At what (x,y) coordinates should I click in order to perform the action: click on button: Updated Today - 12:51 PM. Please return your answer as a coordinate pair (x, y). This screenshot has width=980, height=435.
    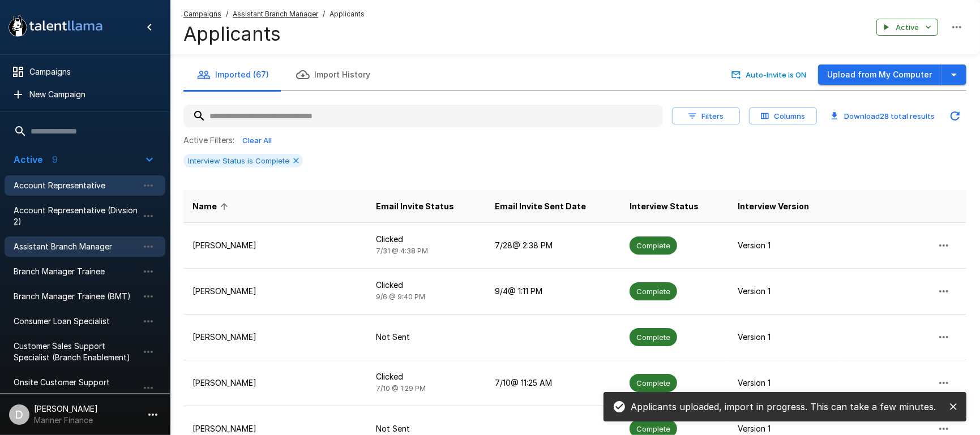
    Looking at the image, I should click on (955, 116).